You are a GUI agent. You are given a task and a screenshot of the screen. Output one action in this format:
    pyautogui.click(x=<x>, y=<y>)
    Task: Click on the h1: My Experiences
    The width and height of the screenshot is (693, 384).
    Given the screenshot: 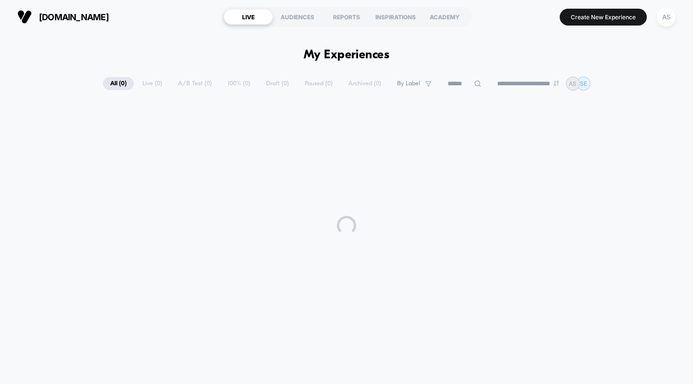 What is the action you would take?
    pyautogui.click(x=347, y=55)
    